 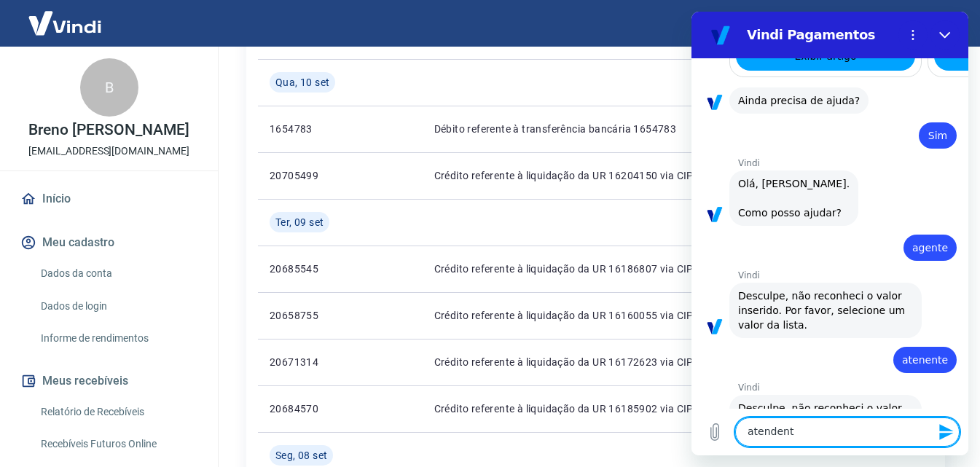 I want to click on a: Relatório de Recebíveis, so click(x=117, y=412).